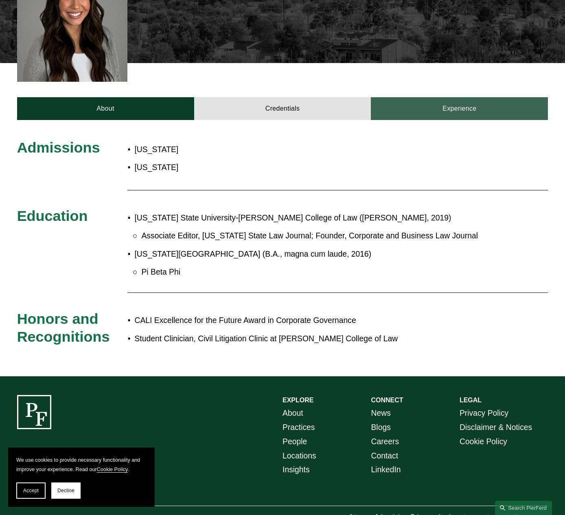 The image size is (565, 515). Describe the element at coordinates (295, 442) in the screenshot. I see `a: People` at that location.